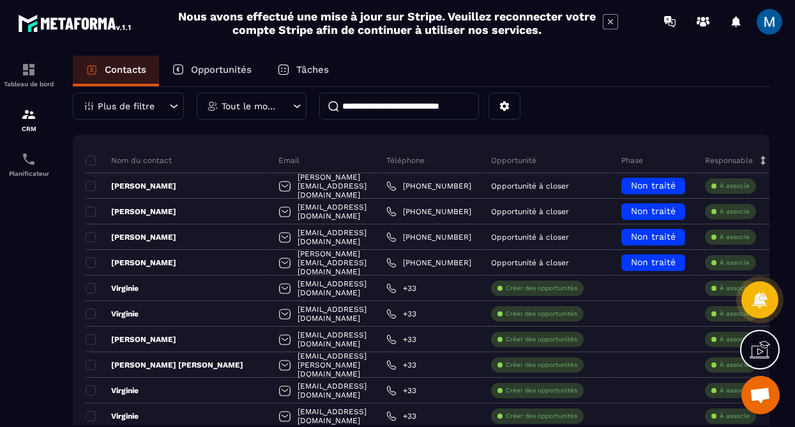 The image size is (795, 427). What do you see at coordinates (761, 395) in the screenshot?
I see `div: Ouvrir le chat` at bounding box center [761, 395].